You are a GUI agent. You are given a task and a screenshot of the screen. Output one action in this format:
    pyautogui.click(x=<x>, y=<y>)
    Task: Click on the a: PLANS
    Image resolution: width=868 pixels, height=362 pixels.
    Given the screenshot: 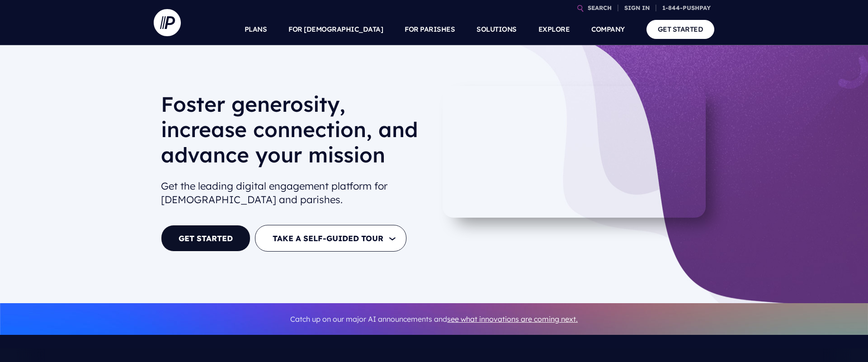 What is the action you would take?
    pyautogui.click(x=256, y=29)
    